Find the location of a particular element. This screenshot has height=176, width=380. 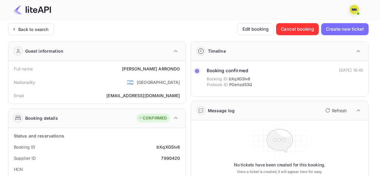

button: Refresh is located at coordinates (335, 110).